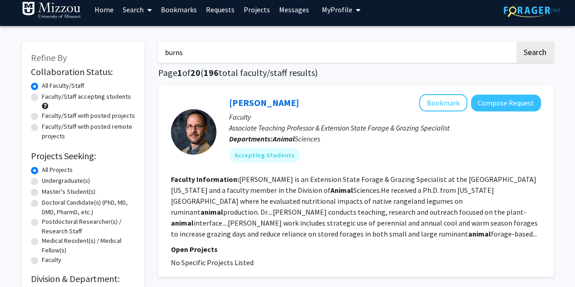 The height and width of the screenshot is (287, 575). Describe the element at coordinates (83, 156) in the screenshot. I see `h2: Projects Seeking:` at that location.